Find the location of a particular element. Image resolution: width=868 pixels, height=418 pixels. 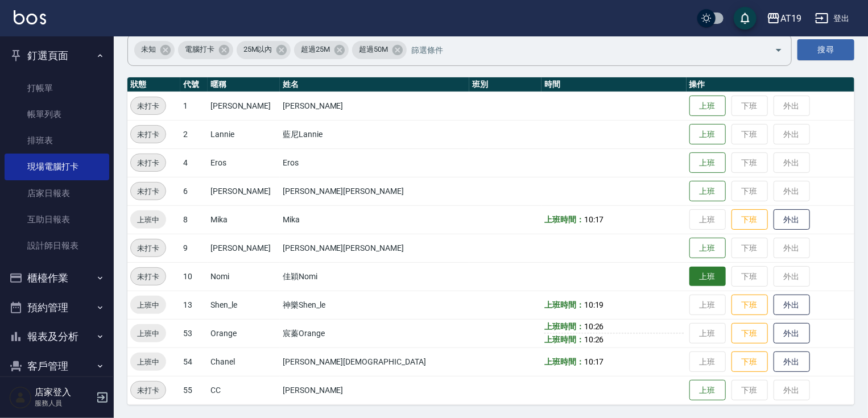

td: Nomi is located at coordinates (243, 276).